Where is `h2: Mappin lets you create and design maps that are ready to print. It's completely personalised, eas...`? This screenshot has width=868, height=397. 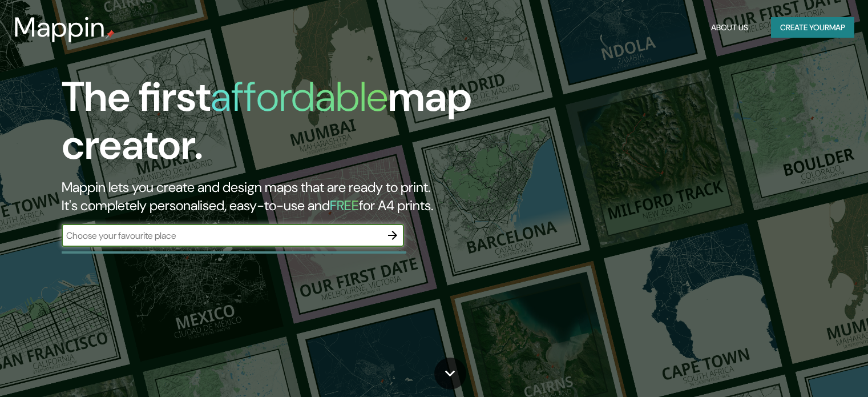
h2: Mappin lets you create and design maps that are ready to print. It's completely personalised, eas... is located at coordinates (279, 197).